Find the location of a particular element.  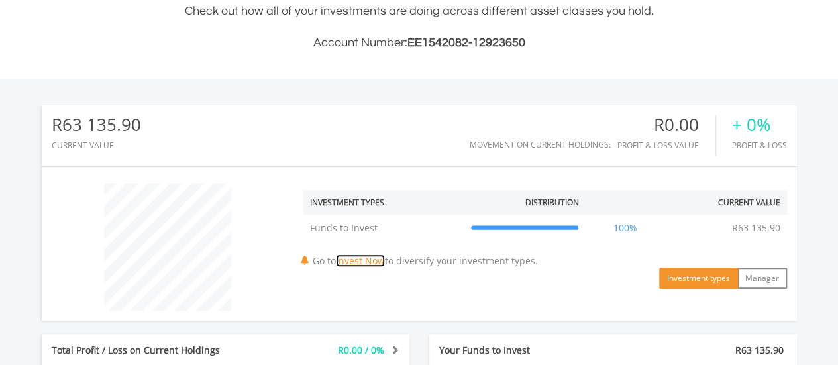

span: R63 135.90 is located at coordinates (760, 350).